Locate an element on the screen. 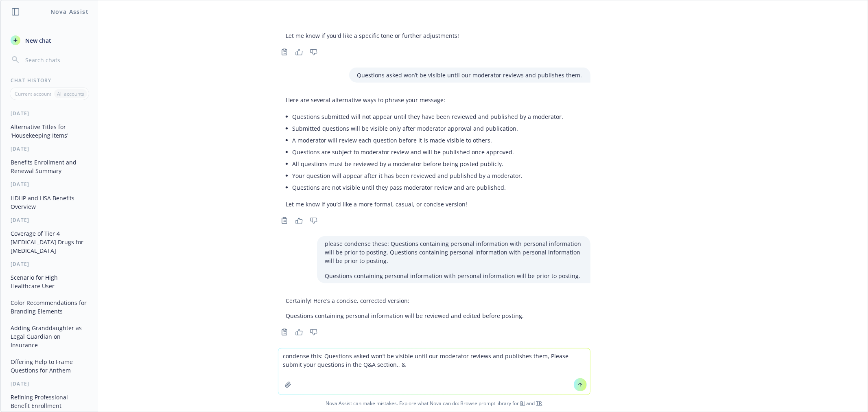  a: TR is located at coordinates (540, 402).